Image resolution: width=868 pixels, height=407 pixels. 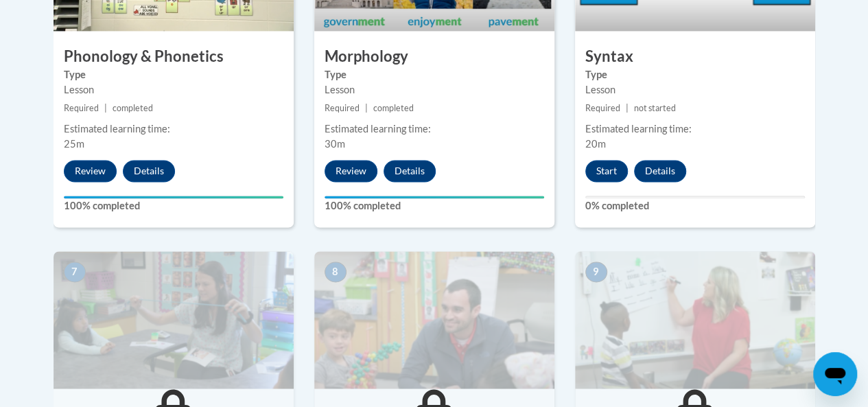 I want to click on button: Start, so click(x=607, y=171).